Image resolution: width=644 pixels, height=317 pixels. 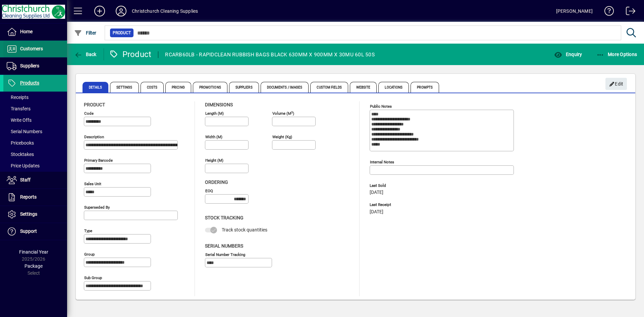 I want to click on div: RCARB60LB - RAPIDCLEAN RUBBISH BAGS BLACK 630MM X 900MM X 30MU 60L 50S, so click(x=270, y=55).